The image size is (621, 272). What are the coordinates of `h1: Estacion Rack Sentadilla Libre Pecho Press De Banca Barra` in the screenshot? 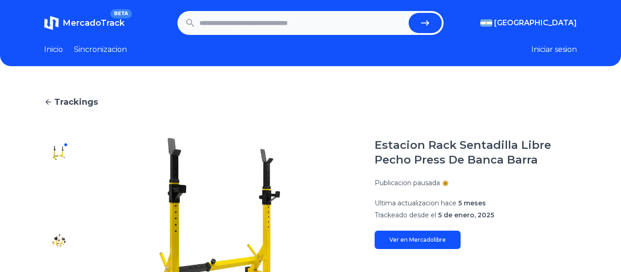 It's located at (476, 153).